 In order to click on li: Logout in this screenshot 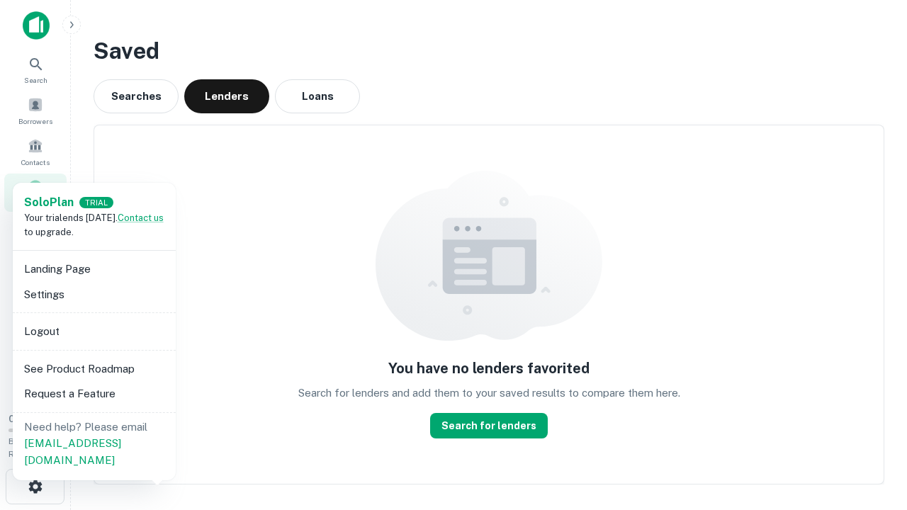, I will do `click(94, 331)`.